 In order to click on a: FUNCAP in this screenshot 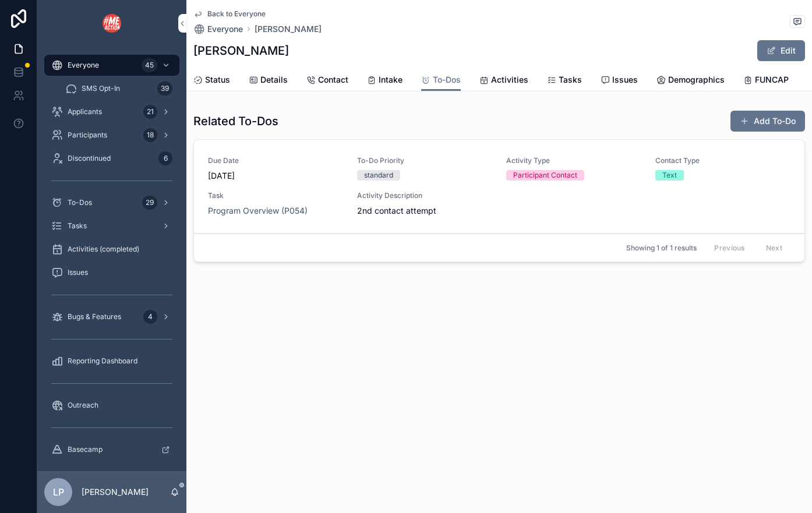, I will do `click(766, 81)`.